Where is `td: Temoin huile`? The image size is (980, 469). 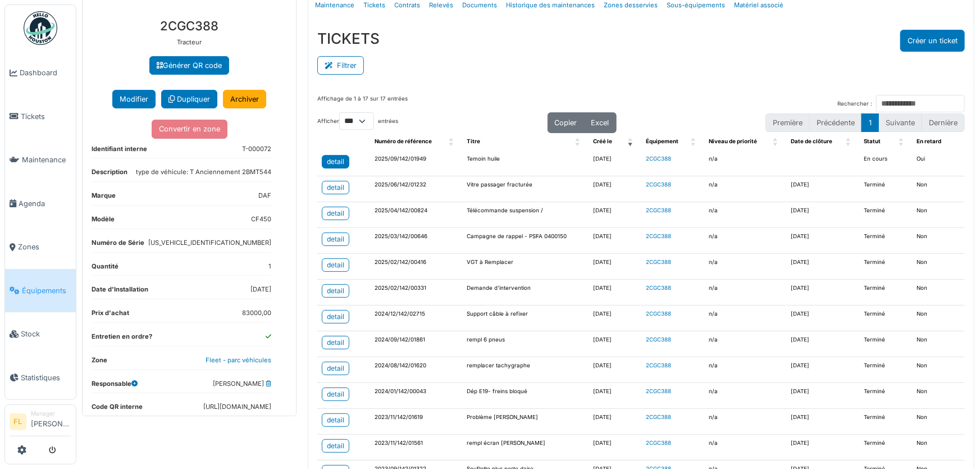
td: Temoin huile is located at coordinates (525, 163).